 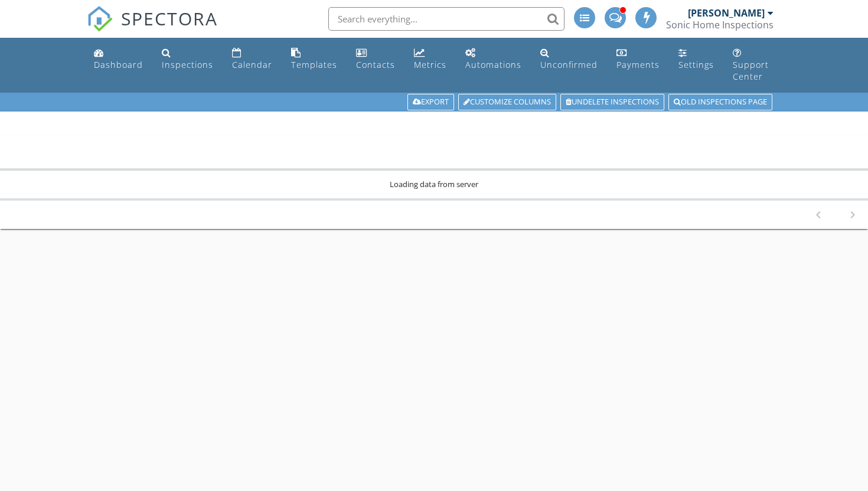 I want to click on a: Dashboard, so click(x=118, y=59).